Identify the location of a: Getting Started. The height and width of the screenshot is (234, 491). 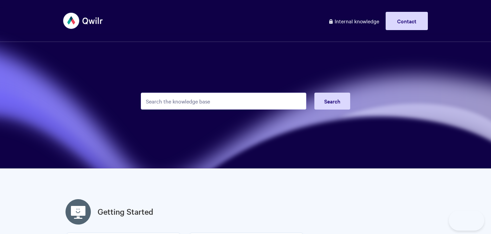
(125, 211).